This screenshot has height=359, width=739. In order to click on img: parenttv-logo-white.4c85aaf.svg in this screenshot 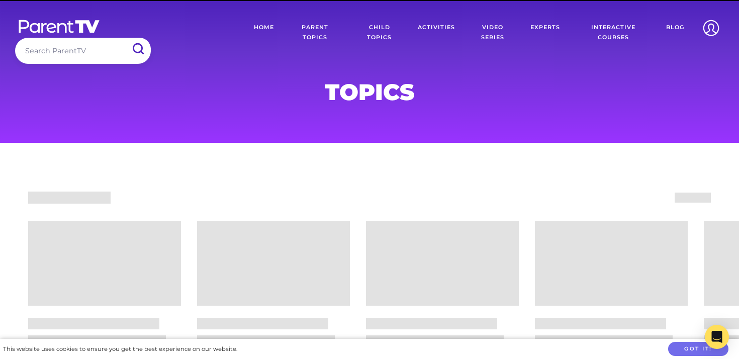, I will do `click(59, 26)`.